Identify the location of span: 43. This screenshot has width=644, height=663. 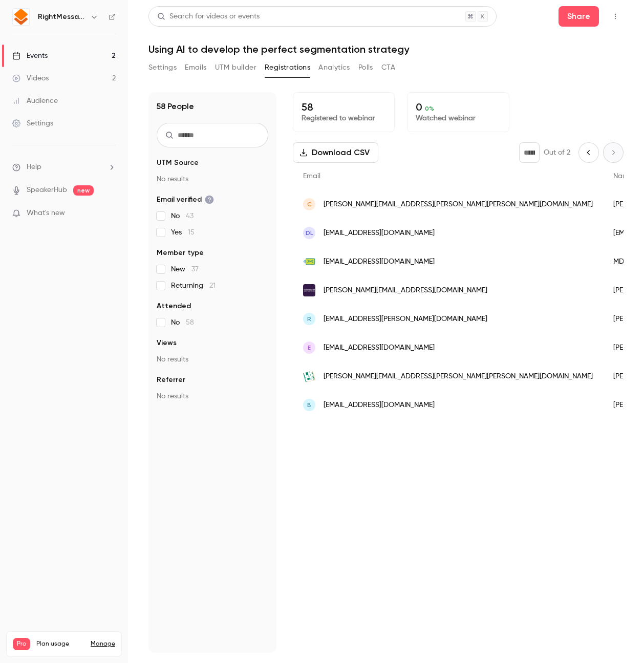
(189, 216).